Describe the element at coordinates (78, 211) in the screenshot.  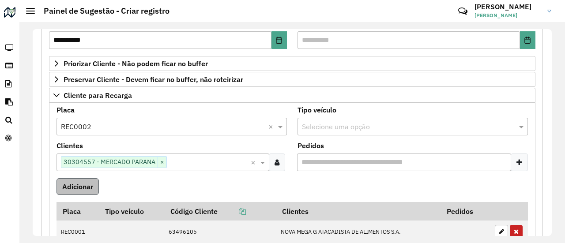
I see `th: Placa` at that location.